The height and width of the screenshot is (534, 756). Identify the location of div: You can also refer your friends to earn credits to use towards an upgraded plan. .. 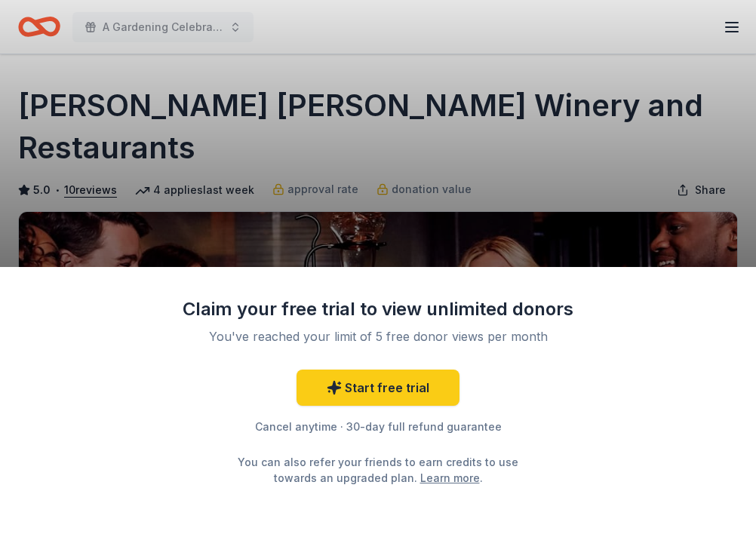
(378, 470).